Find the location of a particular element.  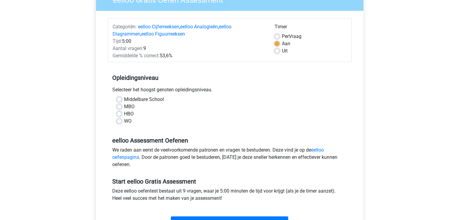

span: Per is located at coordinates (285, 36).